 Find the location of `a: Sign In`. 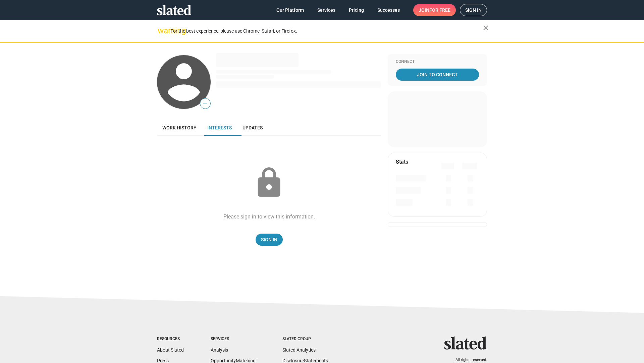

a: Sign In is located at coordinates (269, 239).